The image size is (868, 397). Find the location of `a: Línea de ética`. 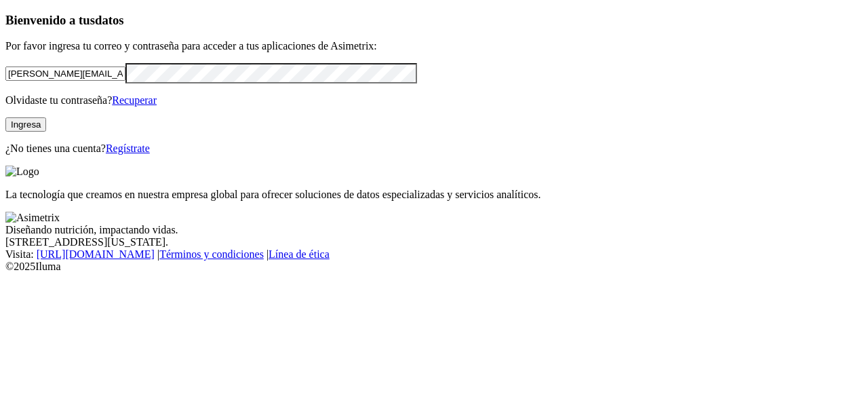

a: Línea de ética is located at coordinates (299, 254).